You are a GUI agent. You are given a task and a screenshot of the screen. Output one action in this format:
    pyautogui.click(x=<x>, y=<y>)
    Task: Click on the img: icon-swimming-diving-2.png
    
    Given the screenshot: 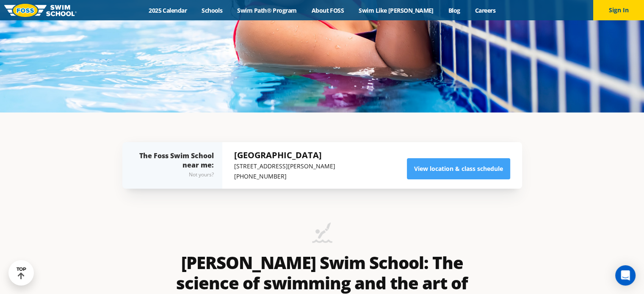 What is the action you would take?
    pyautogui.click(x=322, y=235)
    